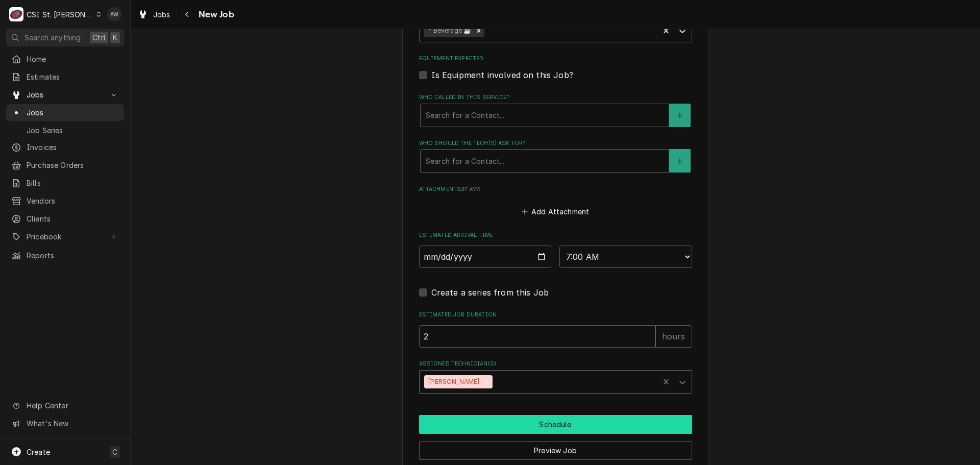  What do you see at coordinates (555, 364) in the screenshot?
I see `label: Assigned Technician(s)` at bounding box center [555, 364].